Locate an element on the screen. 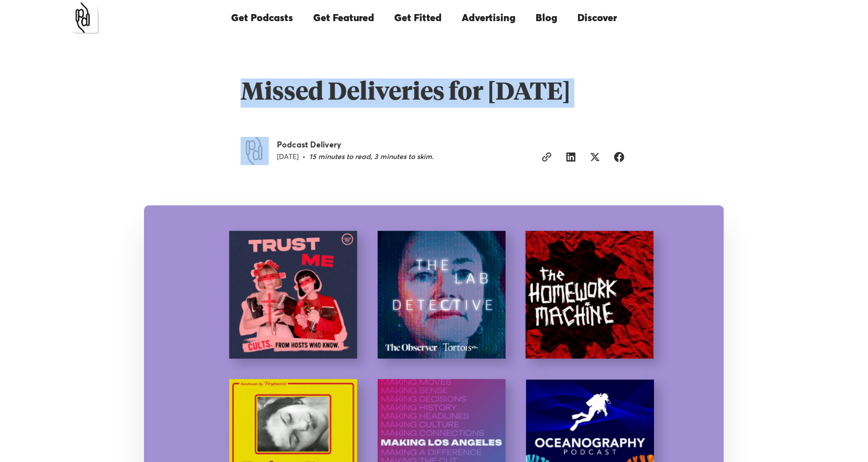 The height and width of the screenshot is (462, 868). a: Get Podcasts is located at coordinates (262, 18).